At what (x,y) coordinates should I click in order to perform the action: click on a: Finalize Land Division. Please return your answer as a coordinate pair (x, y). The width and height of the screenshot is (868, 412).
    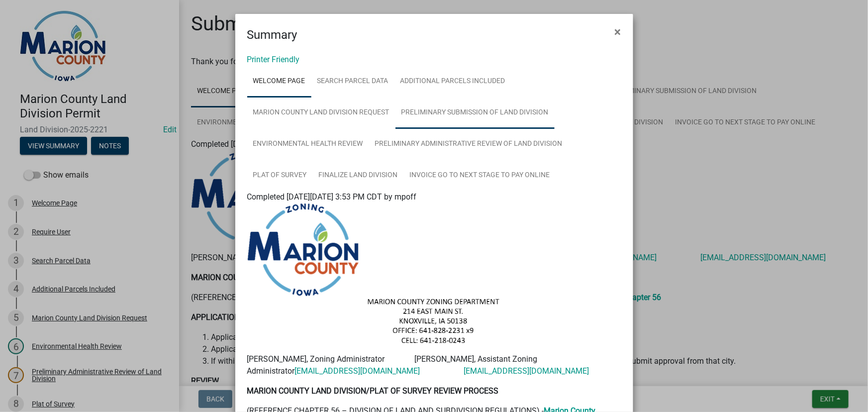
    Looking at the image, I should click on (358, 176).